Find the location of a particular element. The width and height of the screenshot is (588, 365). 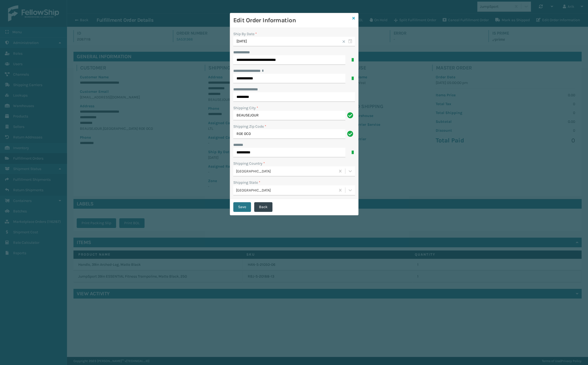

label: Ship By Date is located at coordinates (245, 34).